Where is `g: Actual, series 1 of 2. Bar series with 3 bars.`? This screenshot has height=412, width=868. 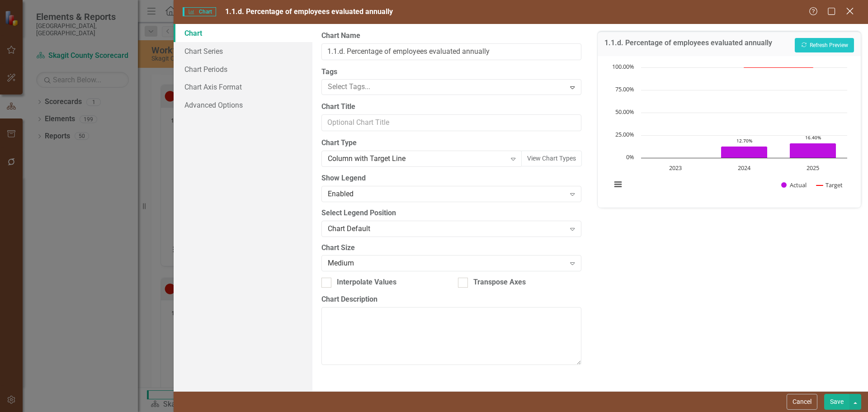
g: Actual, series 1 of 2. Bar series with 3 bars. is located at coordinates (755, 150).